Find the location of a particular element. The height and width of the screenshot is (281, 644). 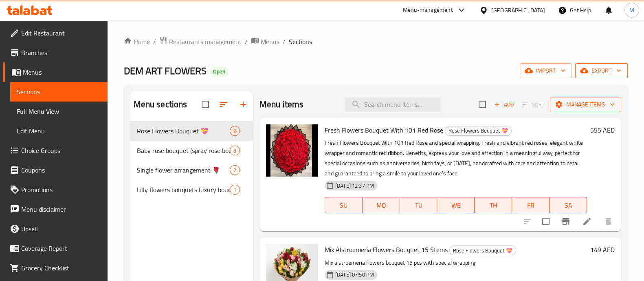

a: Upsell is located at coordinates (56, 228).